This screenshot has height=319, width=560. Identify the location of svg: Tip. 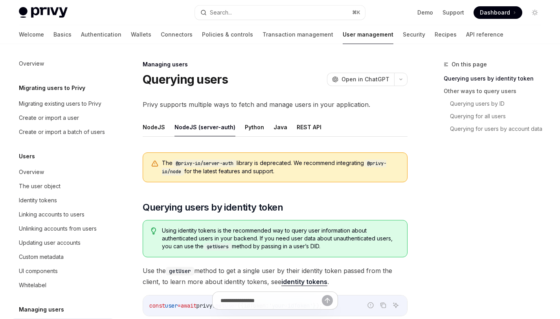
(154, 231).